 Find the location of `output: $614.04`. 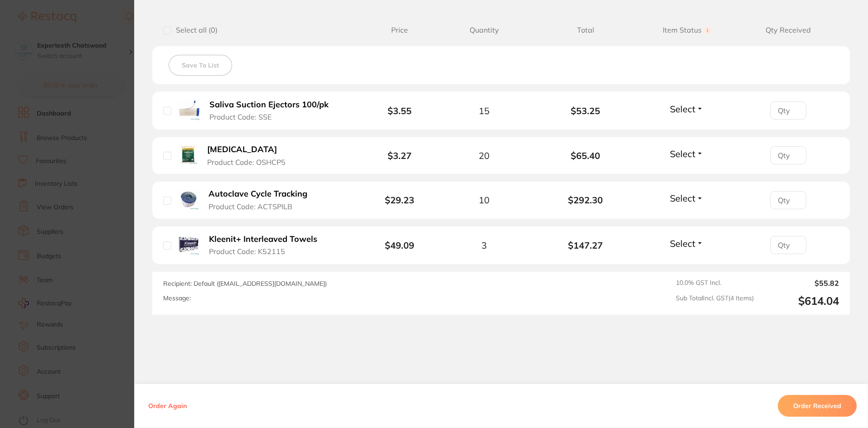

output: $614.04 is located at coordinates (799, 301).